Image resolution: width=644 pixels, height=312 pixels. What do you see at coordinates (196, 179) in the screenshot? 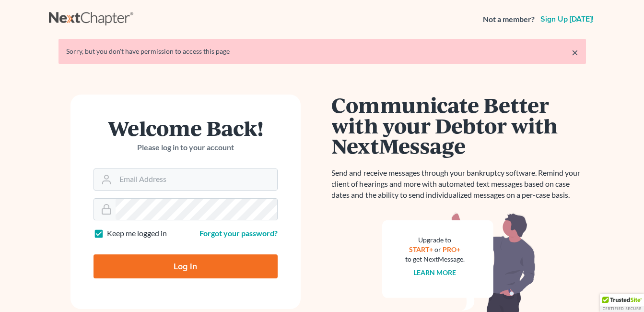
I see `input: Email Address` at bounding box center [196, 179].